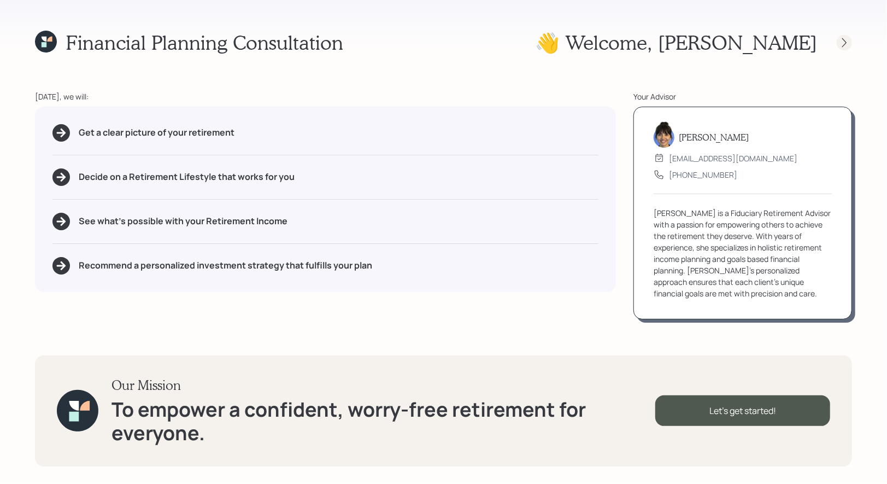 The image size is (887, 484). I want to click on div: Let's get started!, so click(743, 411).